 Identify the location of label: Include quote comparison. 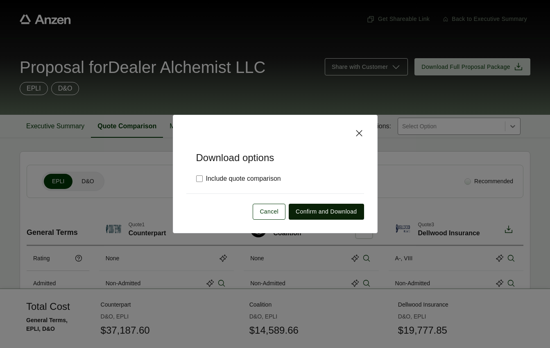
(238, 178).